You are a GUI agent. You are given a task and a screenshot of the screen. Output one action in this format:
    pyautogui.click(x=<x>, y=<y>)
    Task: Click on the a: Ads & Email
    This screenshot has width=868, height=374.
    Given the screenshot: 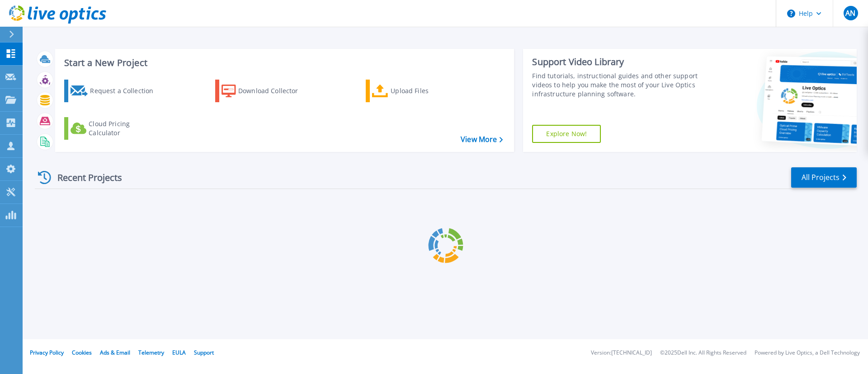 What is the action you would take?
    pyautogui.click(x=115, y=353)
    